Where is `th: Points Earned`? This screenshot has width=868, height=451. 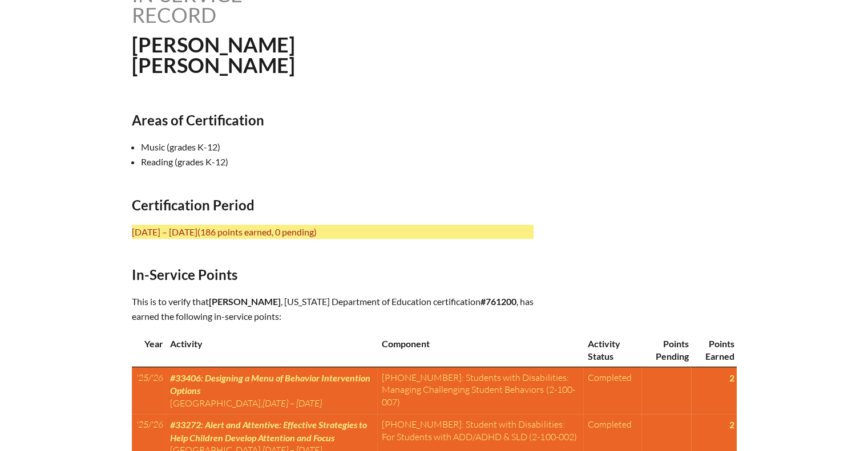 th: Points Earned is located at coordinates (714, 349).